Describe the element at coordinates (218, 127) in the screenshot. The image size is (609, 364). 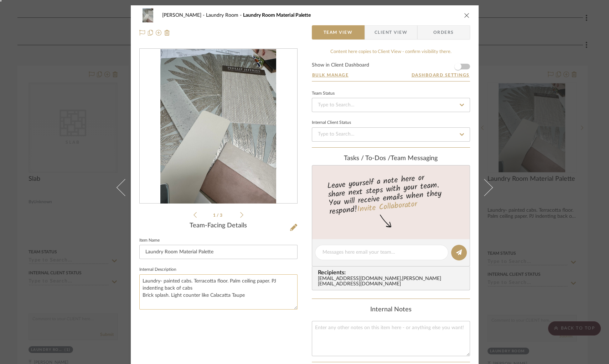
I see `img: 937d4f07-96b4-46bb-b568-c18f4288196d_436x436.jpg` at that location.